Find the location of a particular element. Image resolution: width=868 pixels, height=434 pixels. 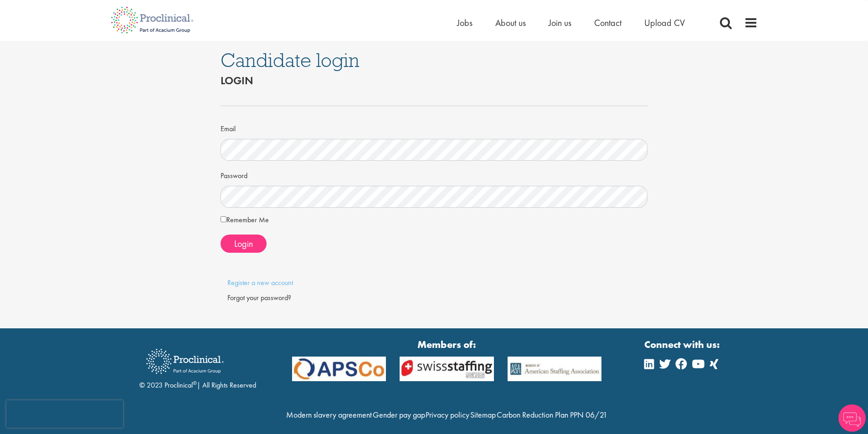

img: Proclinical Recruitment is located at coordinates (185, 361).